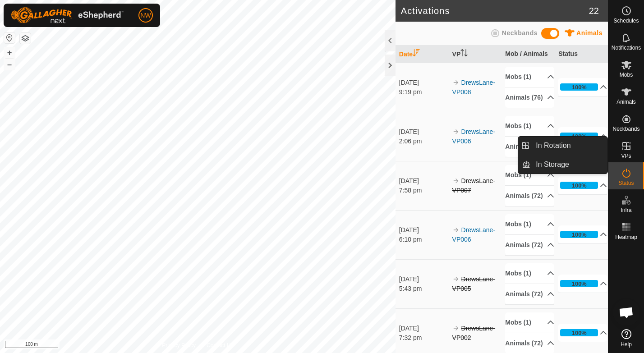  Describe the element at coordinates (569, 165) in the screenshot. I see `a: In Storage` at that location.